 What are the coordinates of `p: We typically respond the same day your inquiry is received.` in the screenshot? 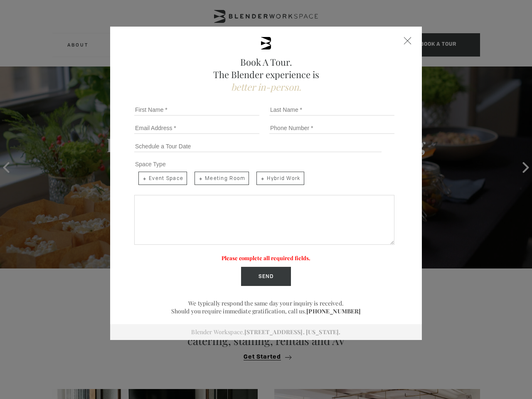 It's located at (266, 303).